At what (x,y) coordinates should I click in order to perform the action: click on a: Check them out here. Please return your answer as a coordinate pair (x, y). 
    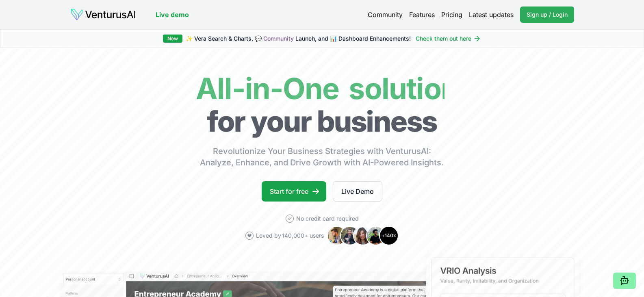
    Looking at the image, I should click on (448, 38).